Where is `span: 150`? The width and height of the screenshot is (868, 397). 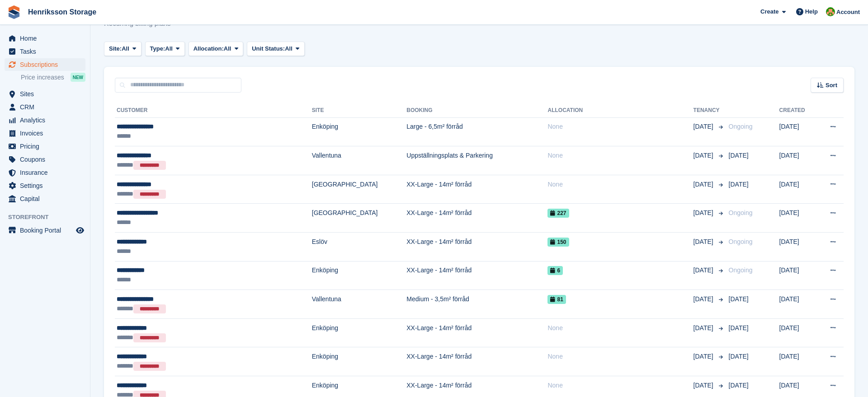 span: 150 is located at coordinates (558, 242).